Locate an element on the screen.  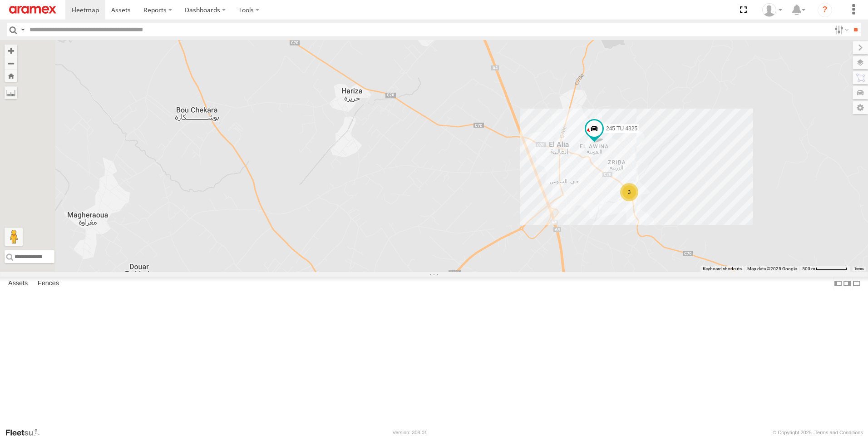
div: MohamedHaythem Bouchagfa is located at coordinates (772, 10).